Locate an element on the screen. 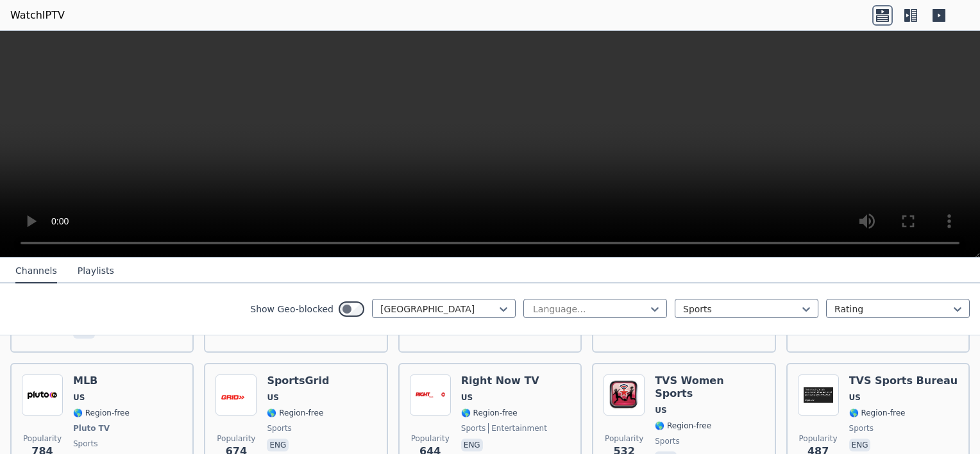 Image resolution: width=980 pixels, height=454 pixels. img: SportsGrid is located at coordinates (236, 395).